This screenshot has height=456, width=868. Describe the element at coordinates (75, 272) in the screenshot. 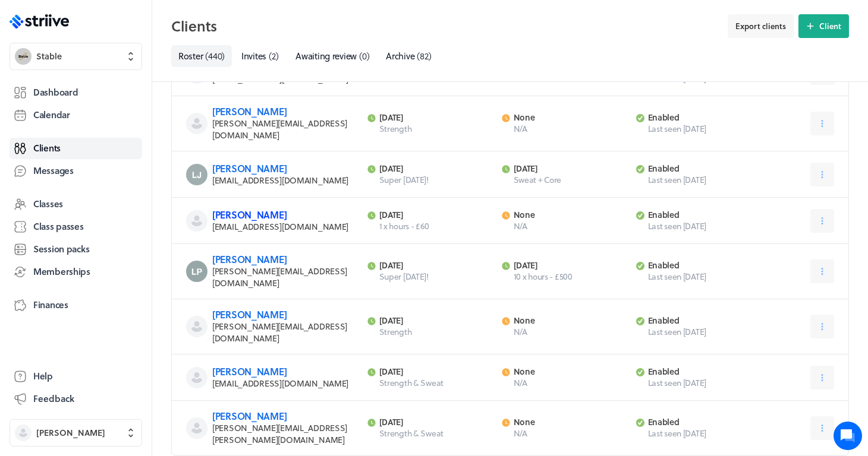

I see `a: Memberships` at that location.